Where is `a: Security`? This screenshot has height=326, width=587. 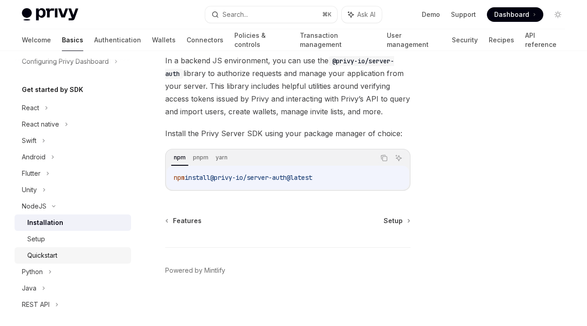 a: Security is located at coordinates (464, 40).